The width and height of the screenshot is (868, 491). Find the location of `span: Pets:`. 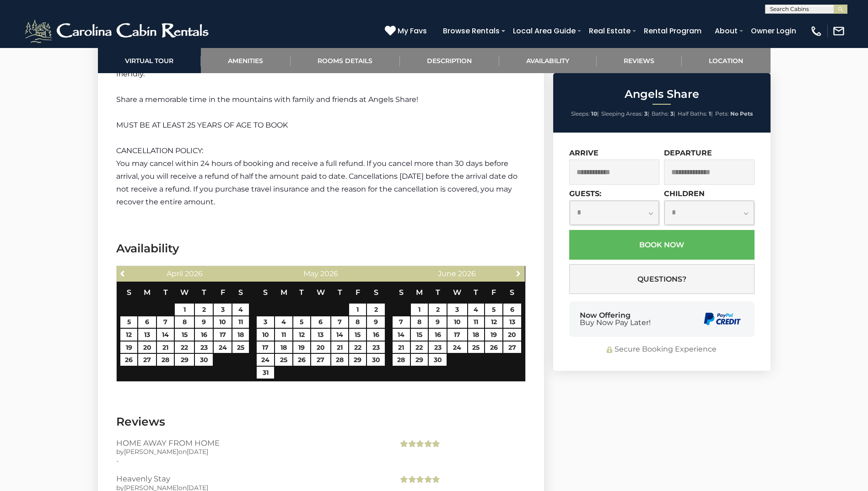

span: Pets: is located at coordinates (722, 113).